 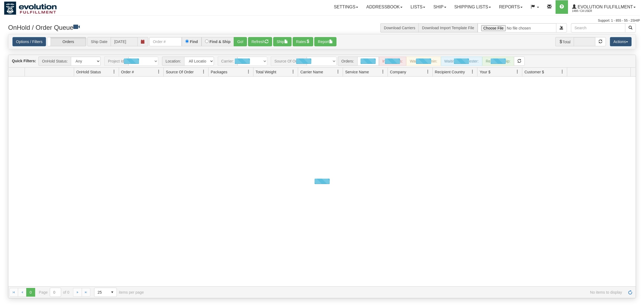 I want to click on a: Options / Filters, so click(x=29, y=41).